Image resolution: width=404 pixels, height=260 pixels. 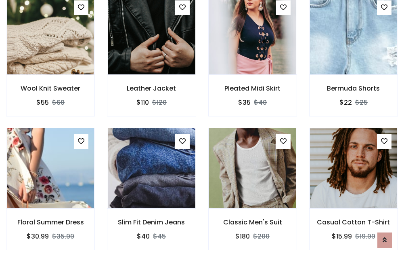 I want to click on h6: Wool Knit Sweater, so click(x=50, y=88).